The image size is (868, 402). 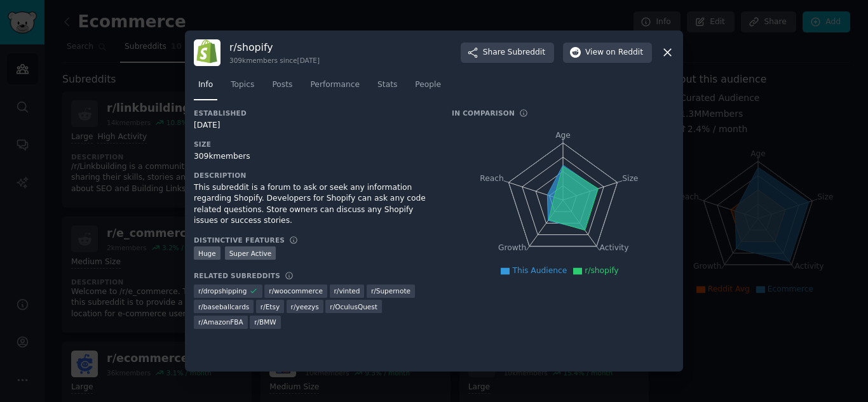 What do you see at coordinates (615, 247) in the screenshot?
I see `tspan: Activity` at bounding box center [615, 247].